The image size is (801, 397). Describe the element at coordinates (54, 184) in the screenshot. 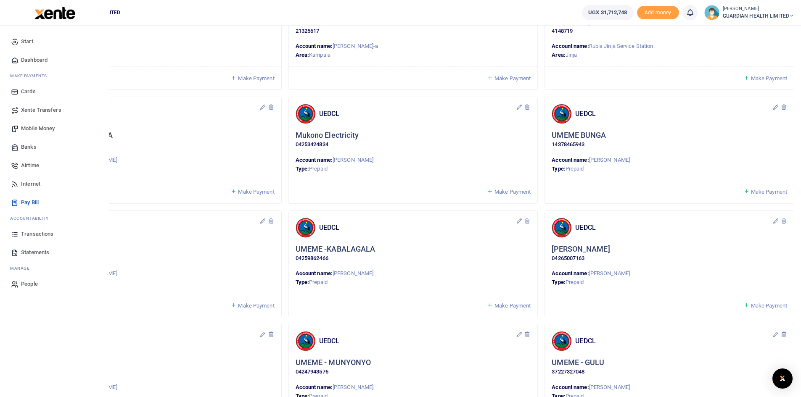

I see `a: Internet` at that location.